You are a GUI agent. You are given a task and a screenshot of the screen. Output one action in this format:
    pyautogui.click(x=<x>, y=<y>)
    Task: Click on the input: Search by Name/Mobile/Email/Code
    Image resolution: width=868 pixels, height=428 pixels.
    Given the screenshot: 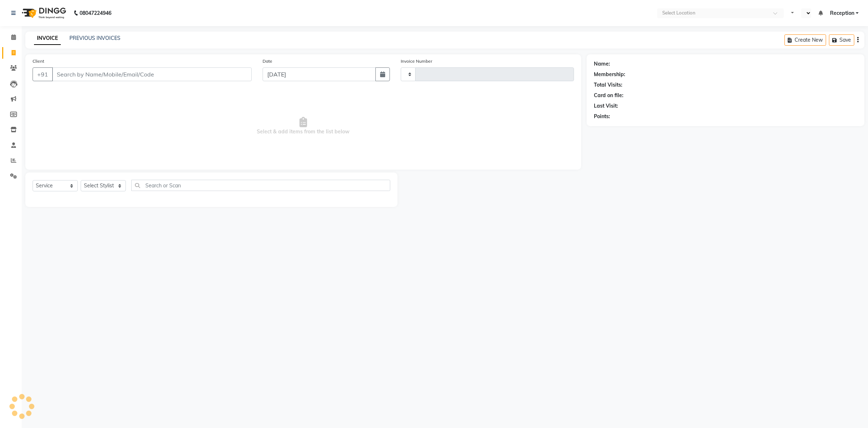 What is the action you would take?
    pyautogui.click(x=152, y=74)
    